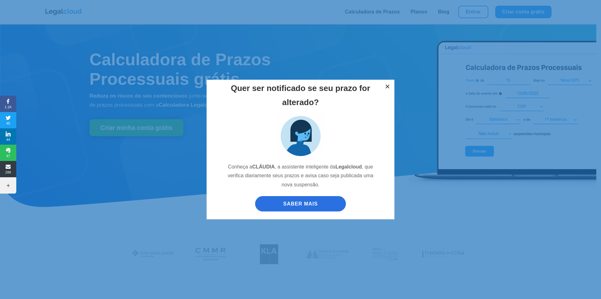  Describe the element at coordinates (349, 166) in the screenshot. I see `strong: Legalcloud` at that location.